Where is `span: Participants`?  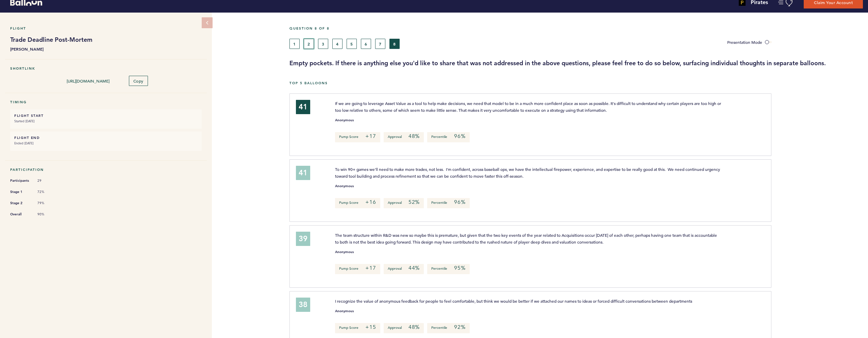
span: Participants is located at coordinates (20, 181).